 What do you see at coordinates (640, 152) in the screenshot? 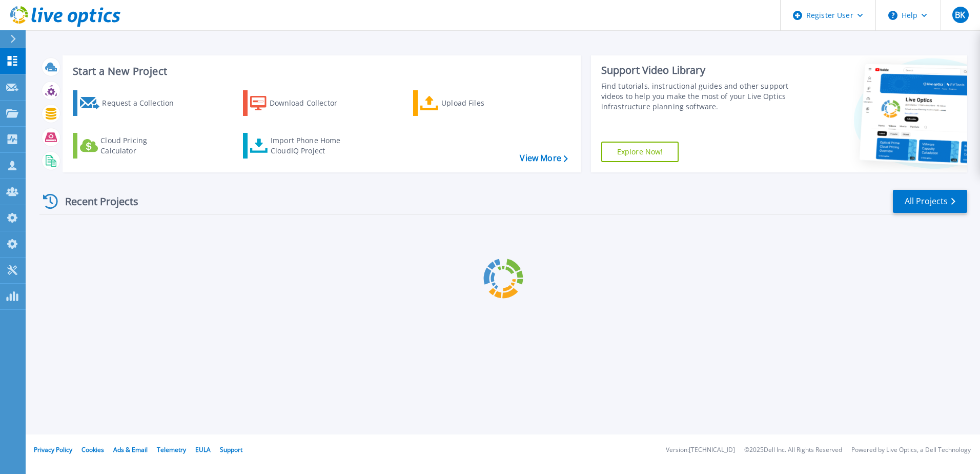
I see `a: Explore Now!` at bounding box center [640, 152].